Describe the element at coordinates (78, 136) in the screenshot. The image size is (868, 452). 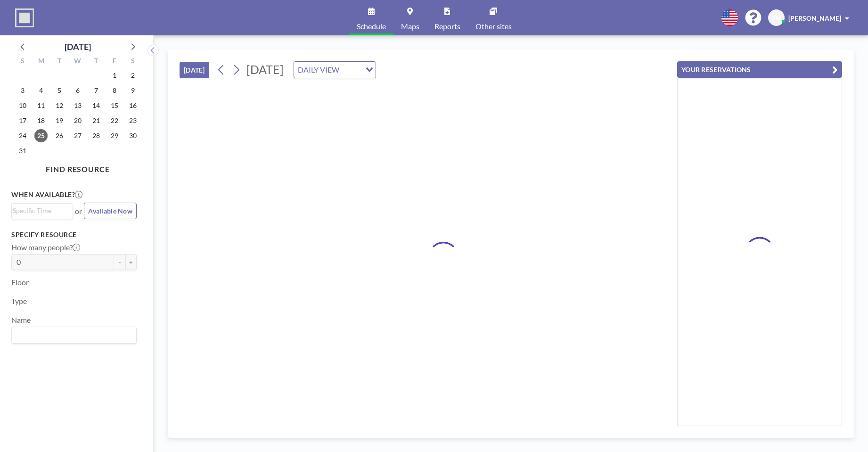
I see `span: Wednesday, August 27, 2025` at that location.